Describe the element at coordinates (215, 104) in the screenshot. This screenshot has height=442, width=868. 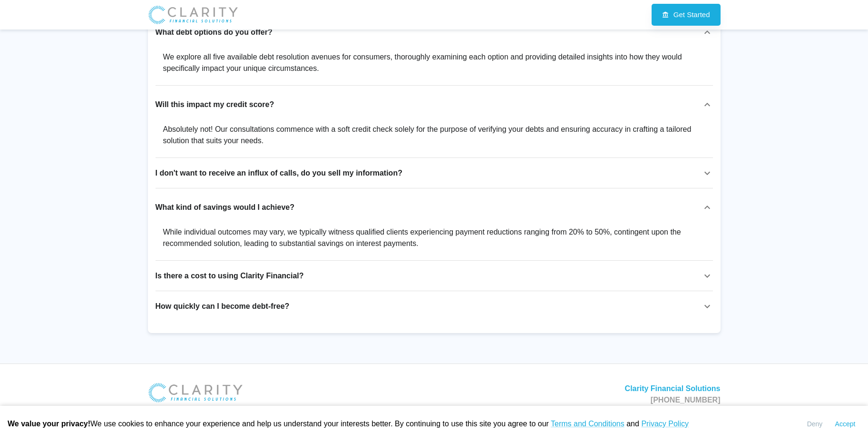
I see `p: Will this impact my credit score?` at that location.